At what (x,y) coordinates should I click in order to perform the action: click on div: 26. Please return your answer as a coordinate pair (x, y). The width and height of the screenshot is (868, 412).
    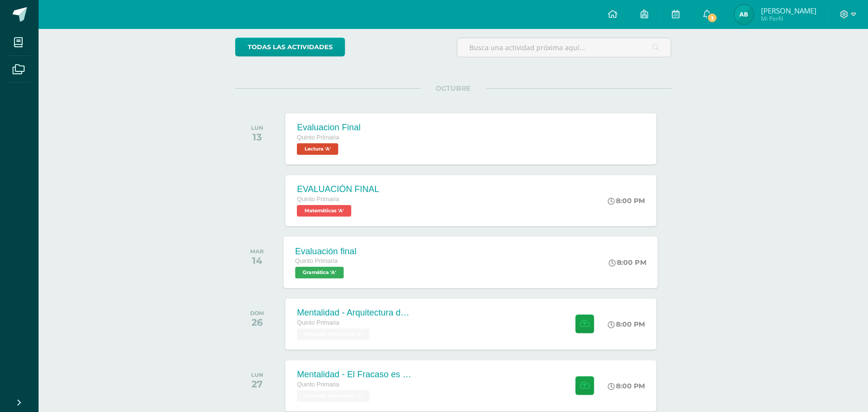
    Looking at the image, I should click on (257, 322).